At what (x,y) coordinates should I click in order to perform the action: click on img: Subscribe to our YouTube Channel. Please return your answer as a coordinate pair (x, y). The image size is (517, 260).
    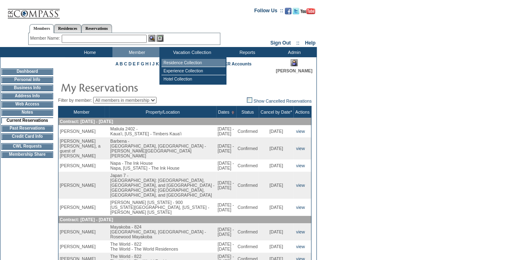
    Looking at the image, I should click on (308, 11).